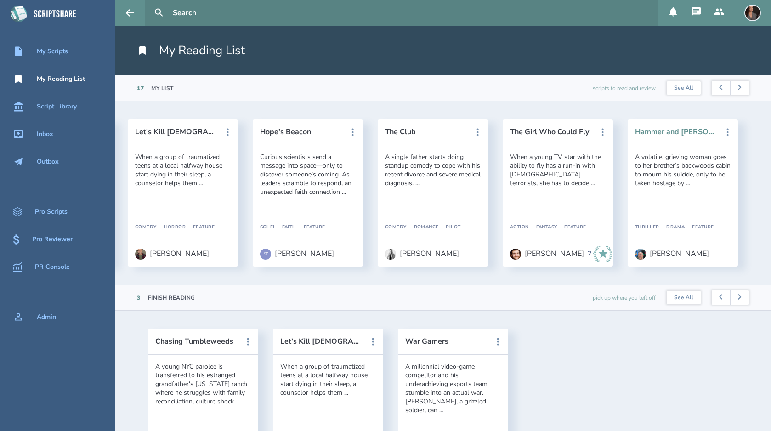 This screenshot has height=431, width=771. I want to click on div: Sci-Fi, so click(268, 228).